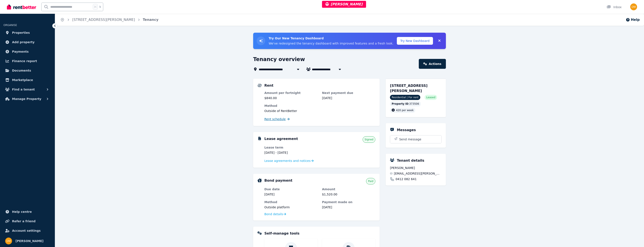 This screenshot has height=247, width=644. I want to click on a: Lease agreements and notices, so click(289, 161).